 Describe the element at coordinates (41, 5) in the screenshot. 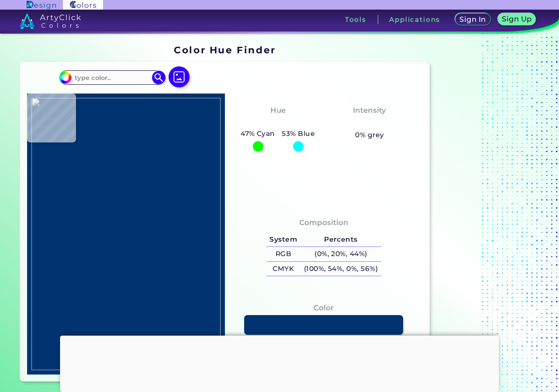

I see `img: ArtyClick Design logo` at that location.